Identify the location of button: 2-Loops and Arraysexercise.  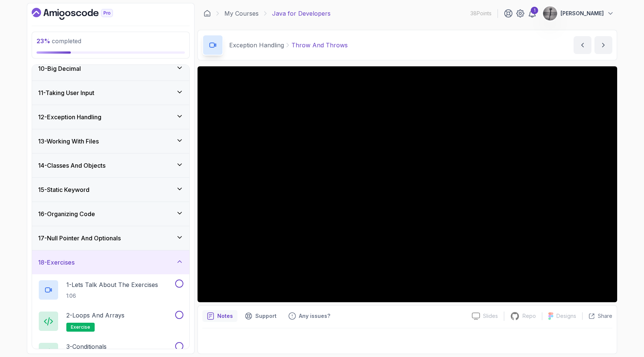
(111, 321).